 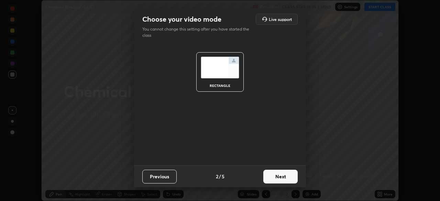 I want to click on img: normalScreenIcon.ae25ed63.svg, so click(x=220, y=67).